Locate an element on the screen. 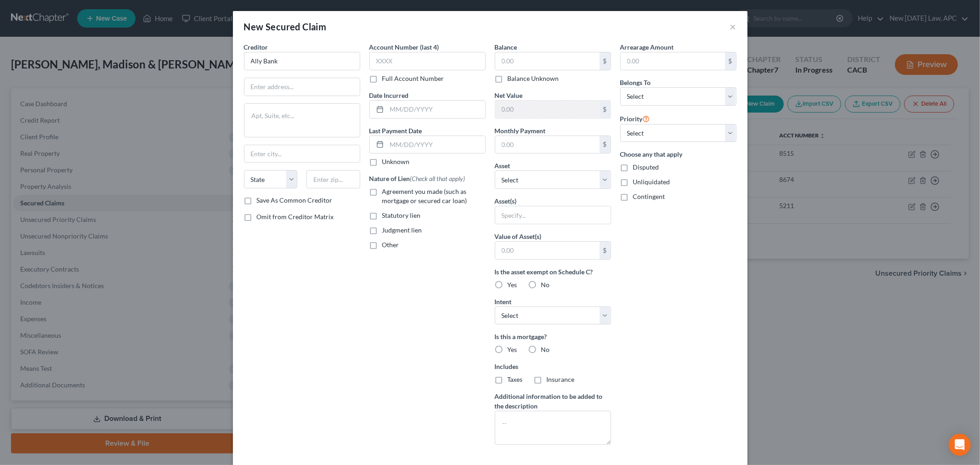 This screenshot has height=465, width=980. span: Agreement you made (such as mortgage or secured car loan) is located at coordinates (425, 196).